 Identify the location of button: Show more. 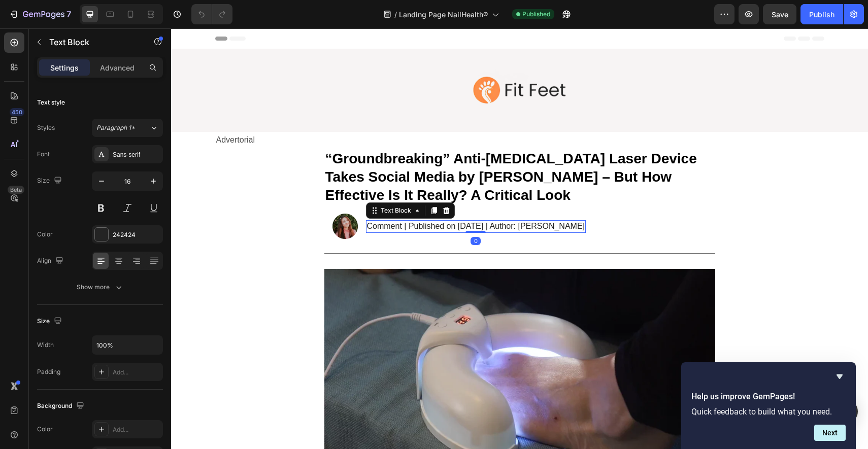
(100, 287).